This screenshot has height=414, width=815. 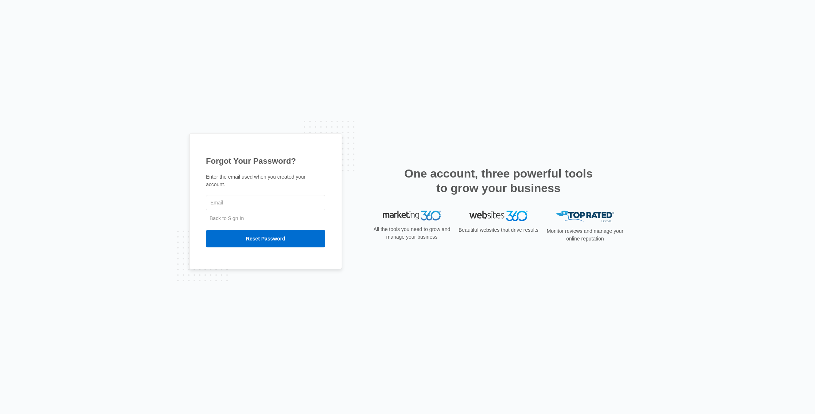 I want to click on p: Monitor reviews and manage your online reputation, so click(x=585, y=235).